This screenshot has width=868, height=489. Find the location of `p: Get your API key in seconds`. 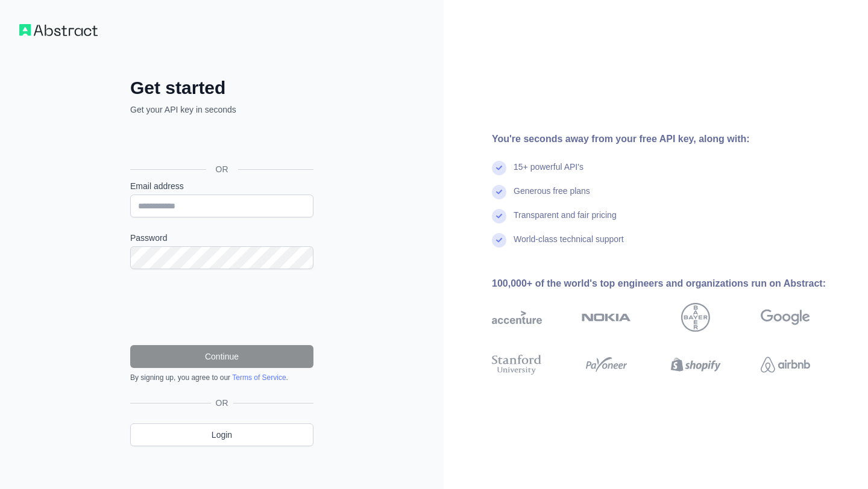

p: Get your API key in seconds is located at coordinates (222, 109).